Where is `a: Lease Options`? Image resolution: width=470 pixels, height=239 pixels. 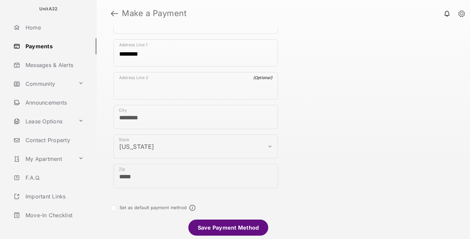 a: Lease Options is located at coordinates (43, 121).